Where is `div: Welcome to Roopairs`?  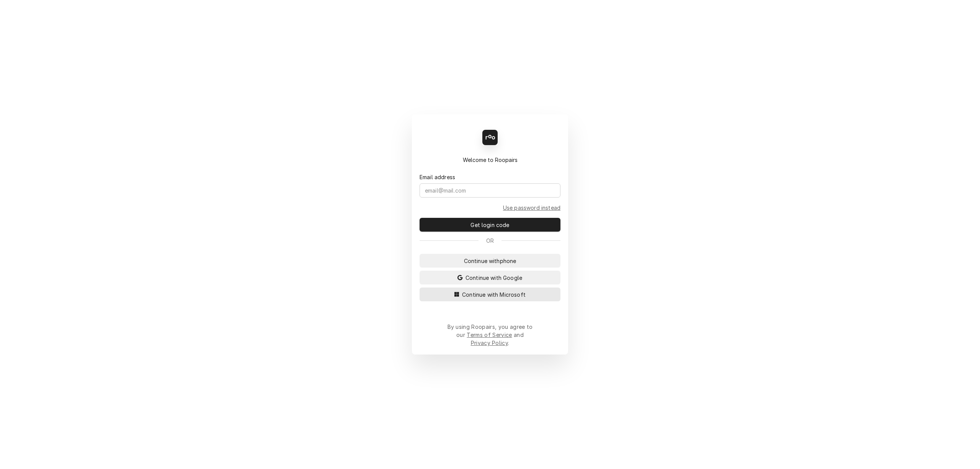 div: Welcome to Roopairs is located at coordinates (490, 160).